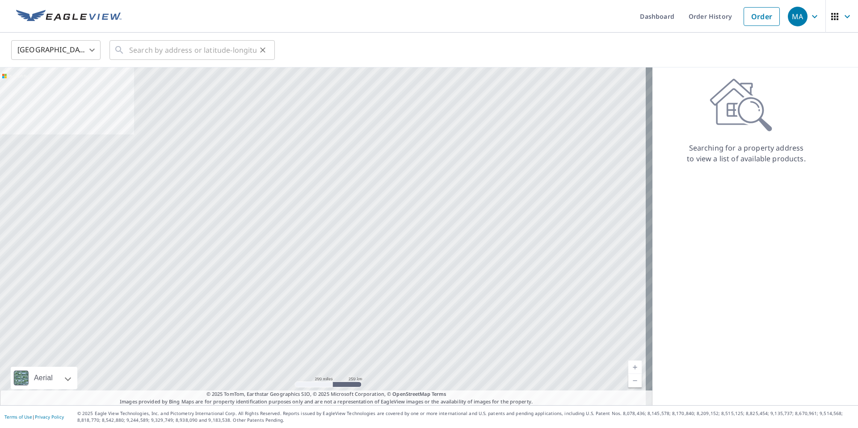  What do you see at coordinates (49, 417) in the screenshot?
I see `a: Privacy Policy` at bounding box center [49, 417].